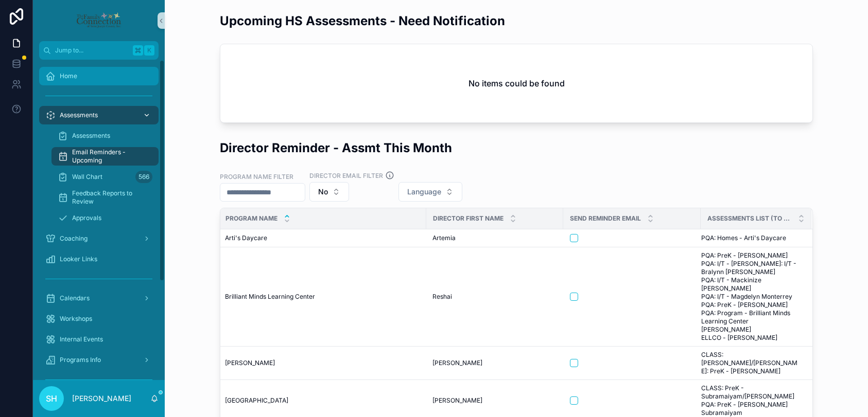  Describe the element at coordinates (149, 51) in the screenshot. I see `span: K` at that location.